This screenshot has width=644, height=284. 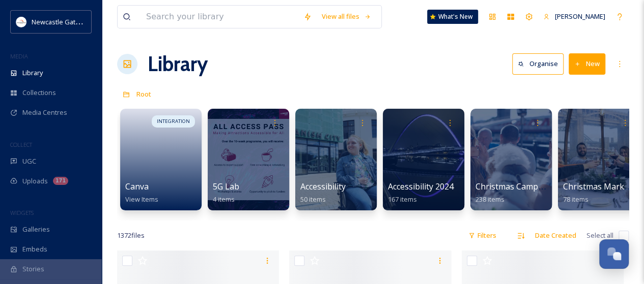 I want to click on h1: Library, so click(x=177, y=64).